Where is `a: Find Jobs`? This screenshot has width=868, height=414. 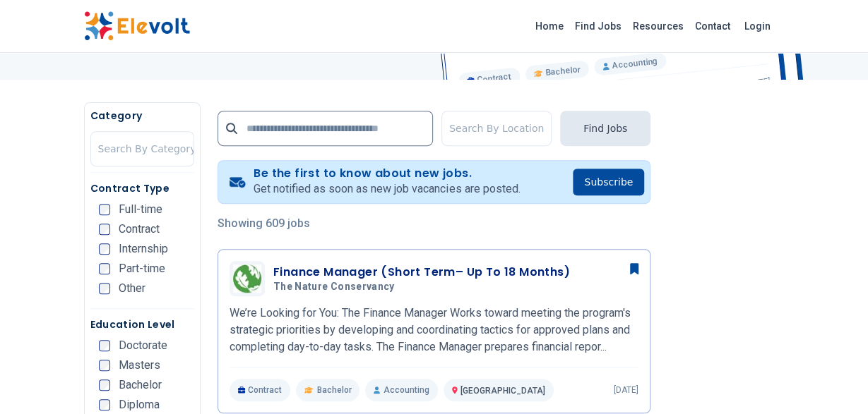 a: Find Jobs is located at coordinates (599, 26).